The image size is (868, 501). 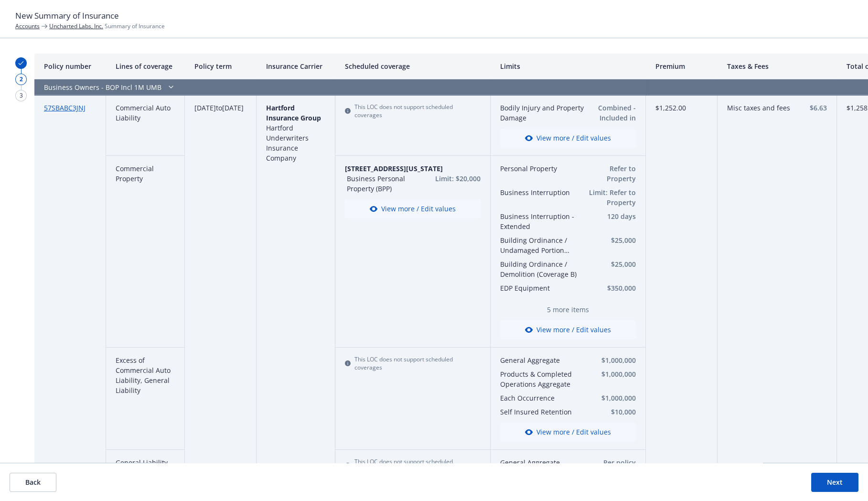 What do you see at coordinates (548, 412) in the screenshot?
I see `button: Self Insured Retention` at bounding box center [548, 412].